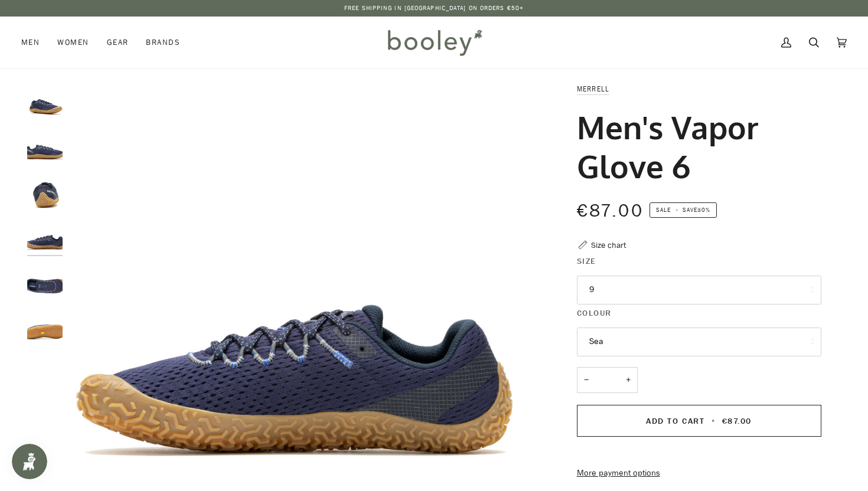 This screenshot has height=491, width=868. I want to click on span: Colour, so click(594, 313).